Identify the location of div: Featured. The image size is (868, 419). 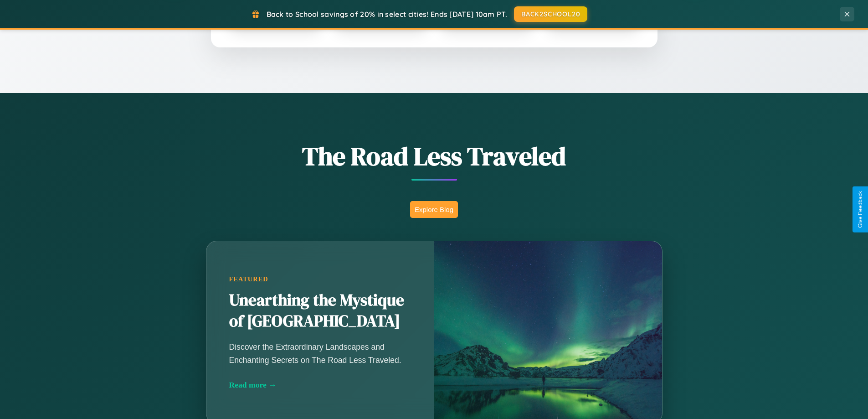
(321, 279).